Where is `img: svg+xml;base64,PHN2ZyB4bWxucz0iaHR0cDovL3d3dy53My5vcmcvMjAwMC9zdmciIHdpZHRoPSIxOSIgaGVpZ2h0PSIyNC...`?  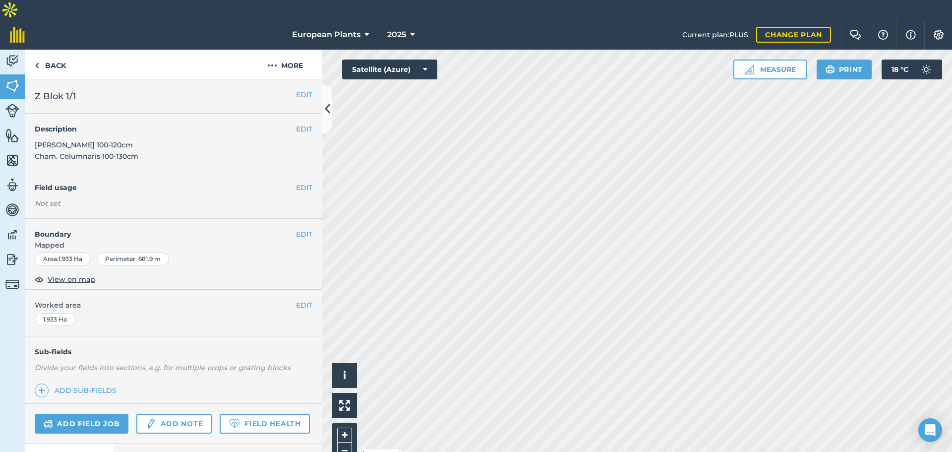
img: svg+xml;base64,PHN2ZyB4bWxucz0iaHR0cDovL3d3dy53My5vcmcvMjAwMC9zdmciIHdpZHRoPSIxOSIgaGVpZ2h0PSIyNC... is located at coordinates (830, 69).